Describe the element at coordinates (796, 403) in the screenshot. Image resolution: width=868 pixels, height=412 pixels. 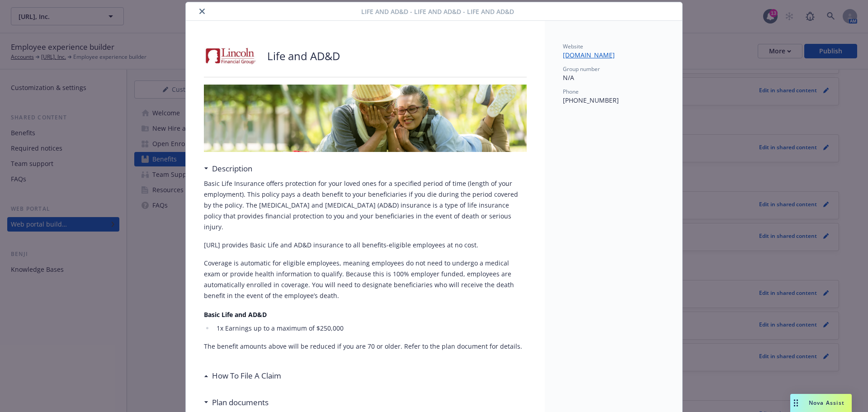
I see `div: Drag to move` at that location.